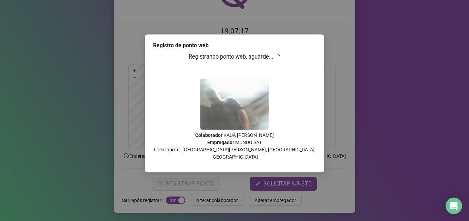  Describe the element at coordinates (234, 46) in the screenshot. I see `div: Registro de ponto web` at that location.